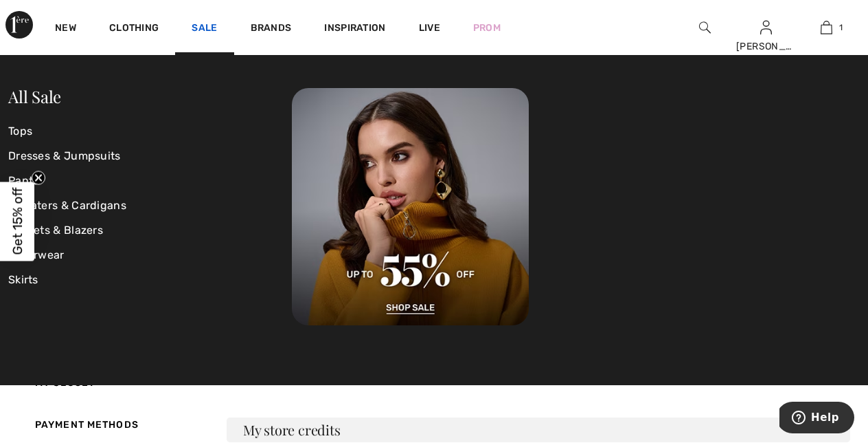 The width and height of the screenshot is (868, 443). Describe the element at coordinates (204, 29) in the screenshot. I see `a: Sale` at that location.